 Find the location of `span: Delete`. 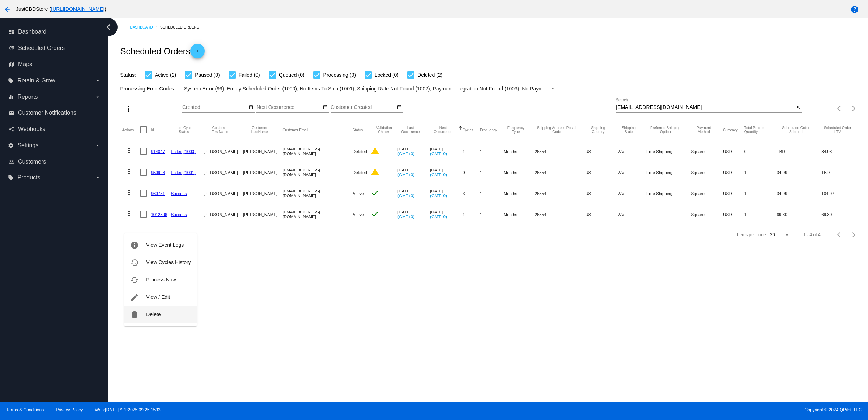

span: Delete is located at coordinates (153, 314).